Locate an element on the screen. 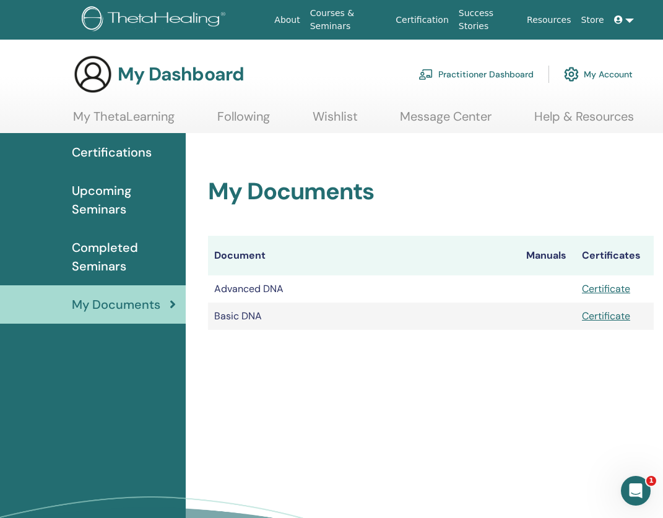 The image size is (663, 518). span: 1 is located at coordinates (651, 481).